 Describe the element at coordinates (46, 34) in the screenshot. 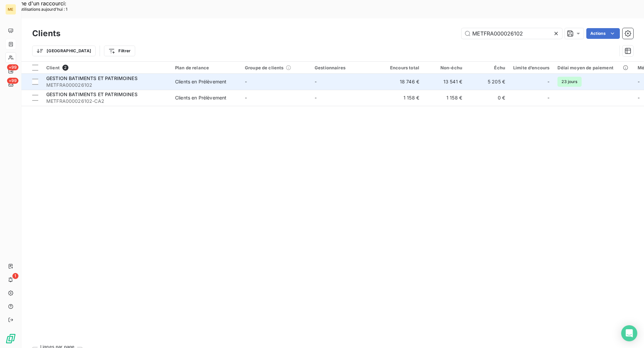

I see `h3: Clients` at that location.